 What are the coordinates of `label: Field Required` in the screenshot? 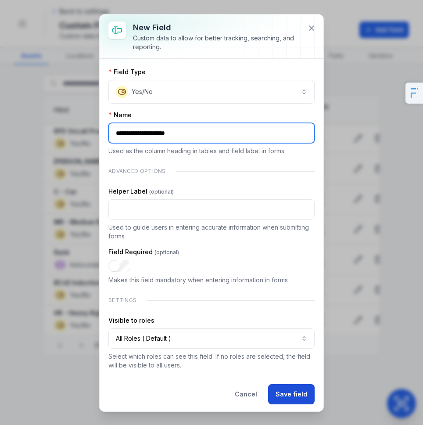 It's located at (144, 252).